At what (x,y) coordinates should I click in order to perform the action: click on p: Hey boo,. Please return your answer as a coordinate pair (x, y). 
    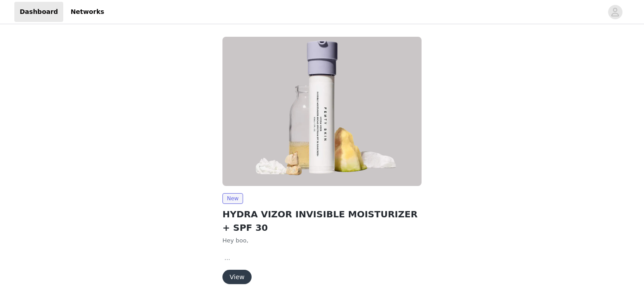
    Looking at the image, I should click on (322, 240).